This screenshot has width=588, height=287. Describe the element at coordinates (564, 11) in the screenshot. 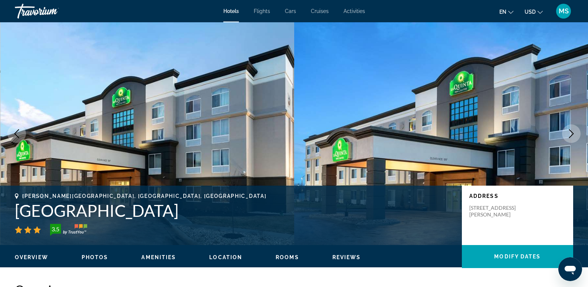

I see `span: MS` at that location.